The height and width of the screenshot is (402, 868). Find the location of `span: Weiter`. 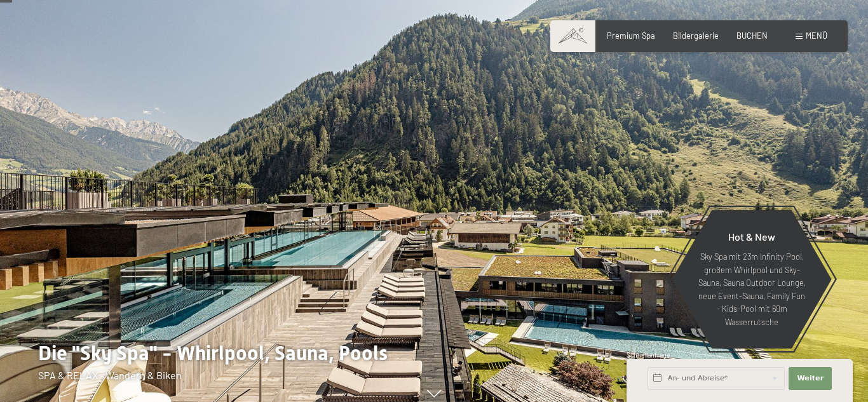

span: Weiter is located at coordinates (810, 379).